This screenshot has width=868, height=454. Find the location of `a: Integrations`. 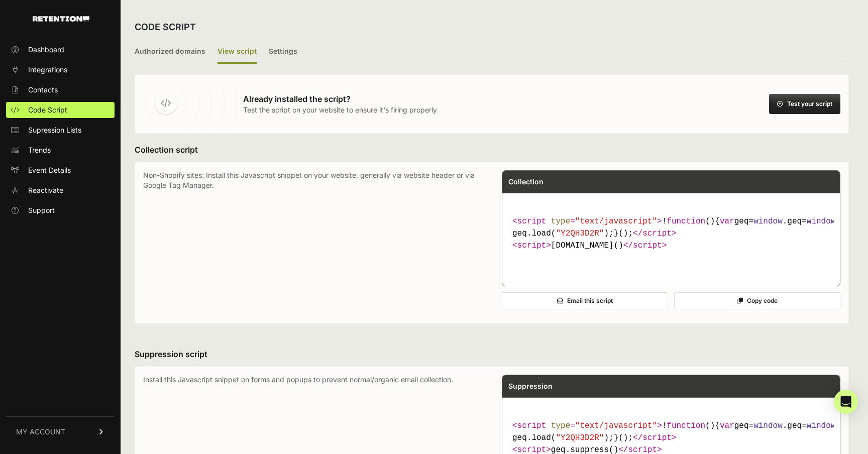

a: Integrations is located at coordinates (61, 70).